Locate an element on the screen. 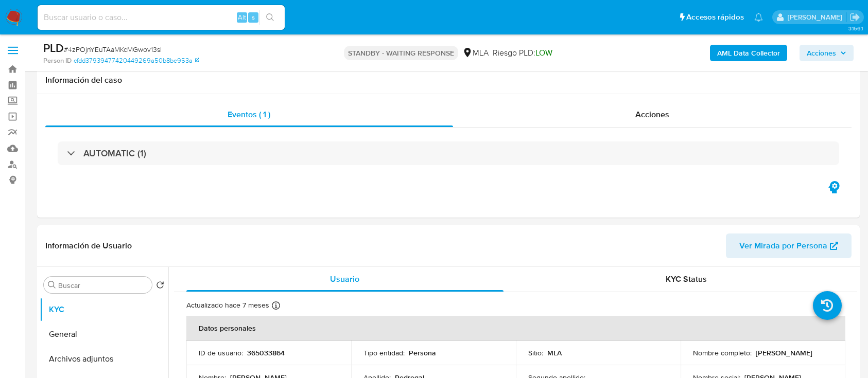 The height and width of the screenshot is (378, 868). input: Buscar is located at coordinates (103, 286).